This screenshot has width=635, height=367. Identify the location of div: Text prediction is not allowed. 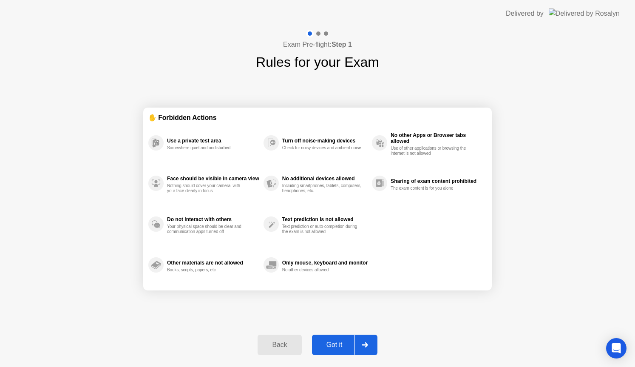
(325, 219).